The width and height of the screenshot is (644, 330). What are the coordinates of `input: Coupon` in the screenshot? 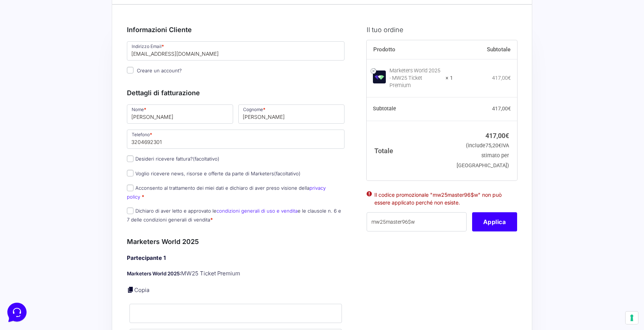 It's located at (416, 222).